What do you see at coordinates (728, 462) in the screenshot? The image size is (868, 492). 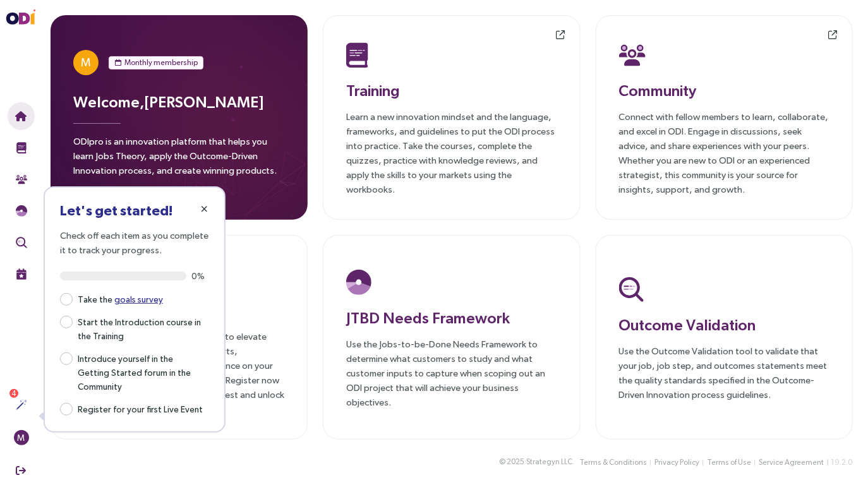 I see `span: Terms of Use` at bounding box center [728, 462].